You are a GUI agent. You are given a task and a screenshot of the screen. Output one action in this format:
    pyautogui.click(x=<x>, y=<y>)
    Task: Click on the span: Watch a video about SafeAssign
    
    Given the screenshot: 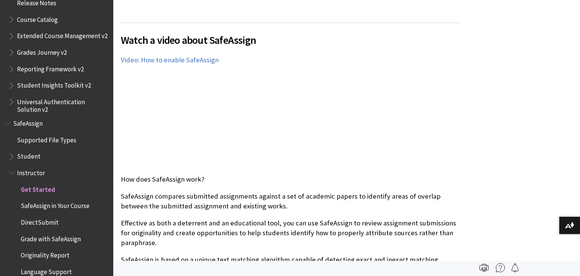 What is the action you would take?
    pyautogui.click(x=291, y=40)
    